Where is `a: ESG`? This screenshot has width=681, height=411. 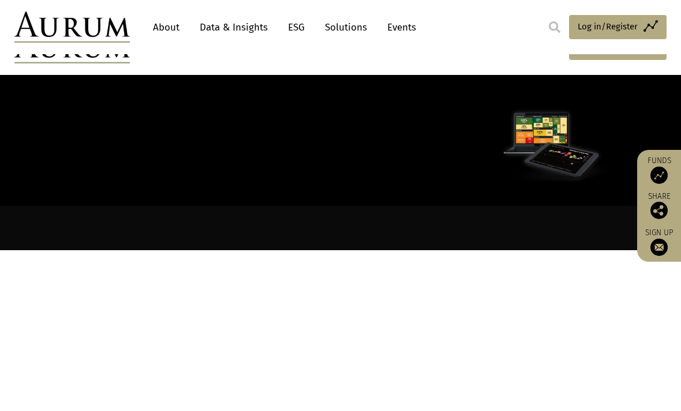 a: ESG is located at coordinates (296, 27).